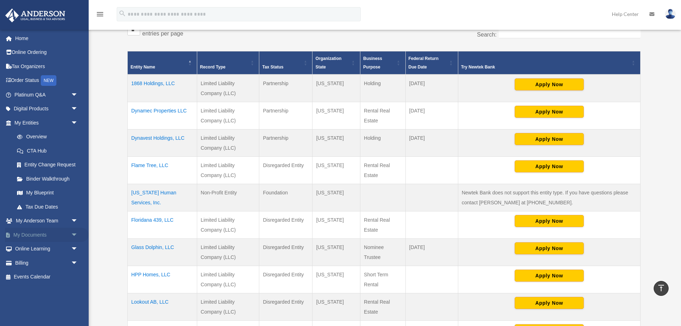 Image resolution: width=681 pixels, height=326 pixels. I want to click on a: Overview, so click(46, 137).